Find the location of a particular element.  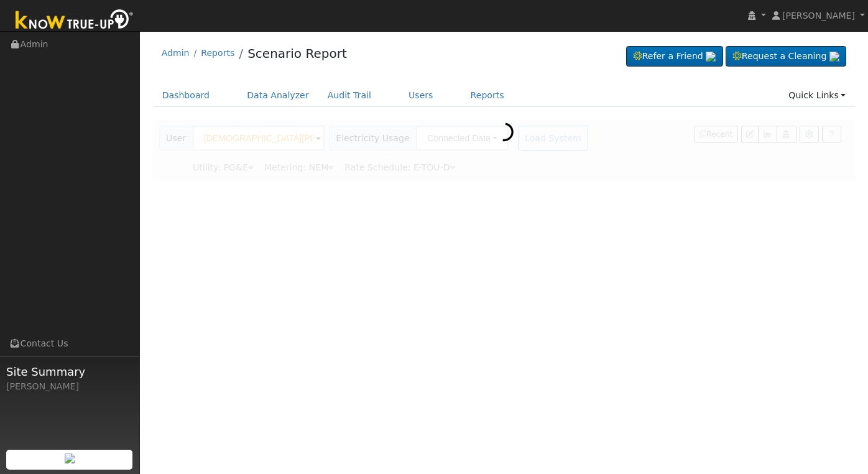

a: Data Analyzer is located at coordinates (278, 95).